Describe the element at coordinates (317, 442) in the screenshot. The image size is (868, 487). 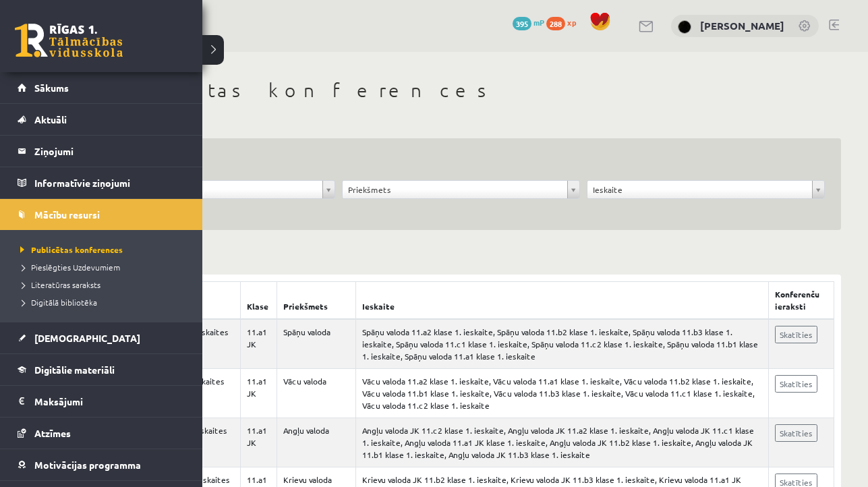
I see `td: Angļu valoda` at that location.